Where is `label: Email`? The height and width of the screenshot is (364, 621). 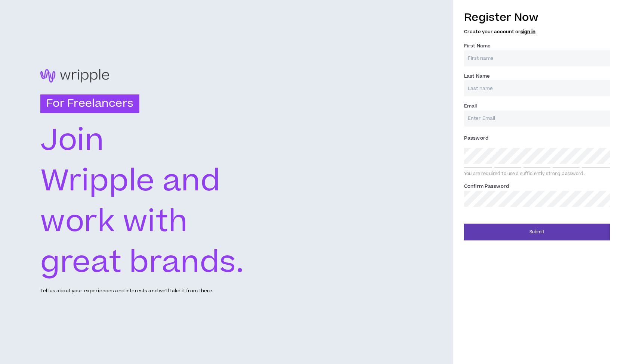
label: Email is located at coordinates (470, 106).